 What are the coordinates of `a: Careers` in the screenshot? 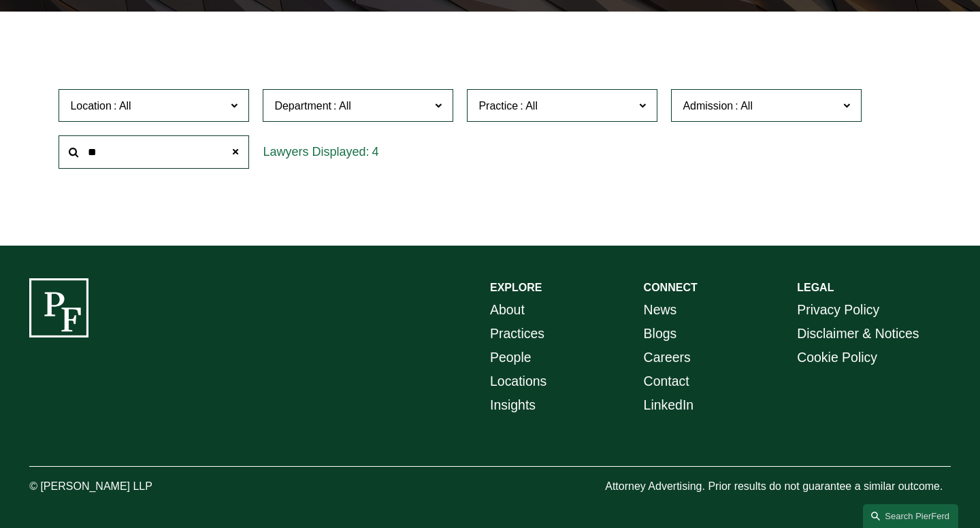 It's located at (667, 357).